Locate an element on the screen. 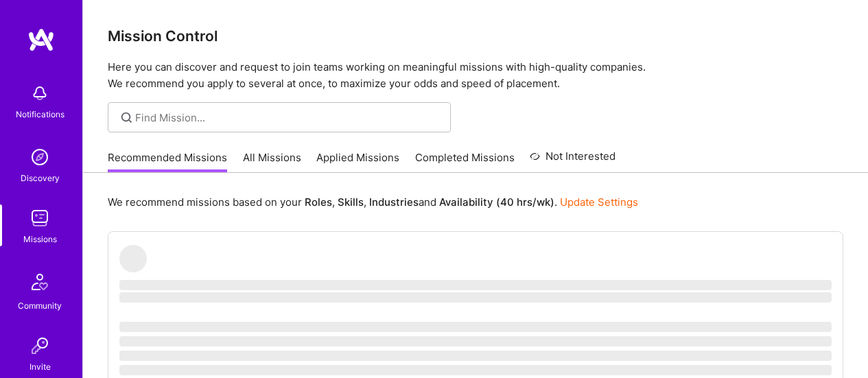 The width and height of the screenshot is (868, 378). b: Roles is located at coordinates (318, 202).